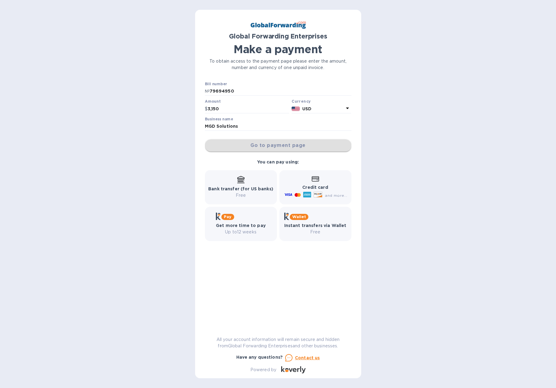  Describe the element at coordinates (260, 357) in the screenshot. I see `b: Have any questions?` at that location.